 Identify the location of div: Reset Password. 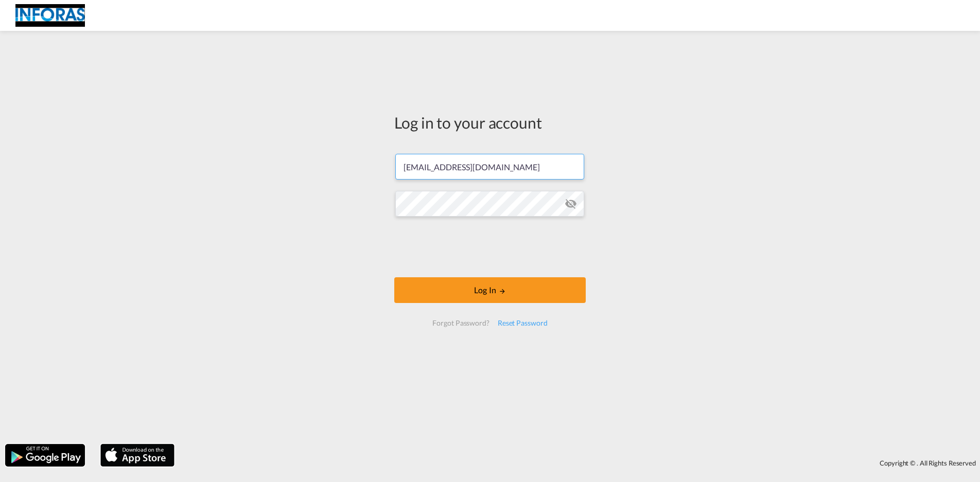
(522, 323).